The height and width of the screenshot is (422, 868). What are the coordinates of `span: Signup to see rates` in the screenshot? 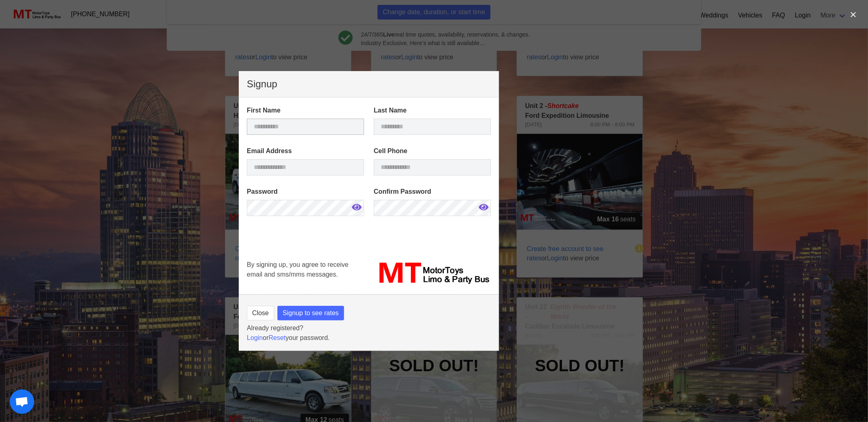 It's located at (311, 313).